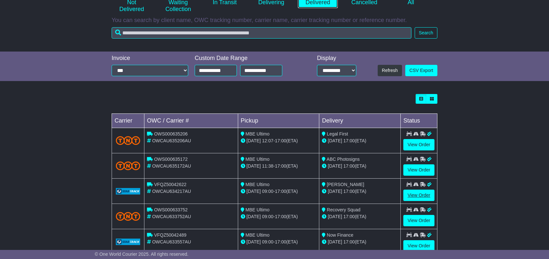 This screenshot has height=259, width=549. What do you see at coordinates (170, 235) in the screenshot?
I see `span: VFQZ50042489` at bounding box center [170, 235].